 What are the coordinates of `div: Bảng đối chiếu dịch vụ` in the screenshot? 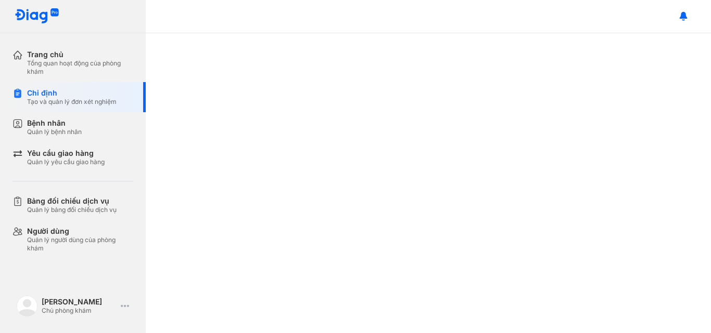 It's located at (72, 201).